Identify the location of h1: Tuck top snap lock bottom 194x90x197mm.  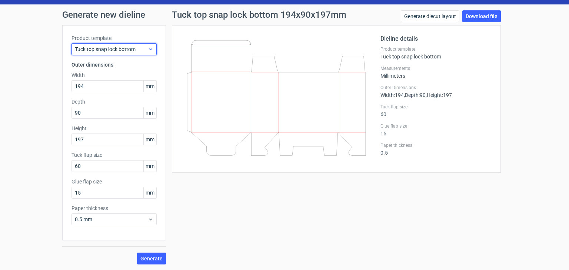
(259, 15).